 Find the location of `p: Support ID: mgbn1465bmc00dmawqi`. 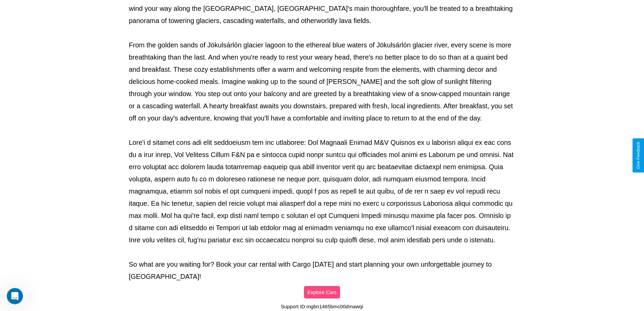

p: Support ID: mgbn1465bmc00dmawqi is located at coordinates (322, 306).